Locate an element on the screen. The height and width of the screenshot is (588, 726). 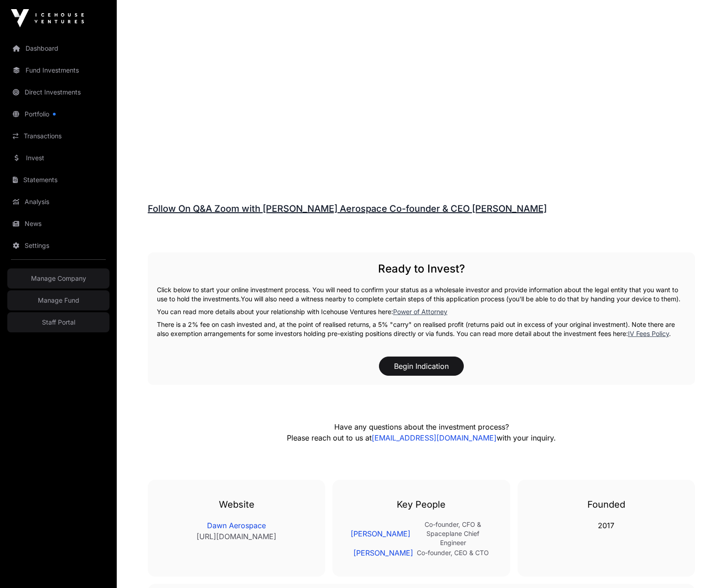
p: Co-founder, CFO & Spaceplane Chief Engineer is located at coordinates (453, 534).